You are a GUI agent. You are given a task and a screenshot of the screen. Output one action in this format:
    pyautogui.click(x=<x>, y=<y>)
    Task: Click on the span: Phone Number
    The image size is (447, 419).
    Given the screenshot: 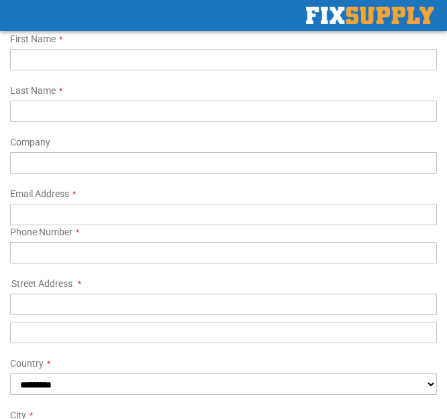 What is the action you would take?
    pyautogui.click(x=41, y=232)
    